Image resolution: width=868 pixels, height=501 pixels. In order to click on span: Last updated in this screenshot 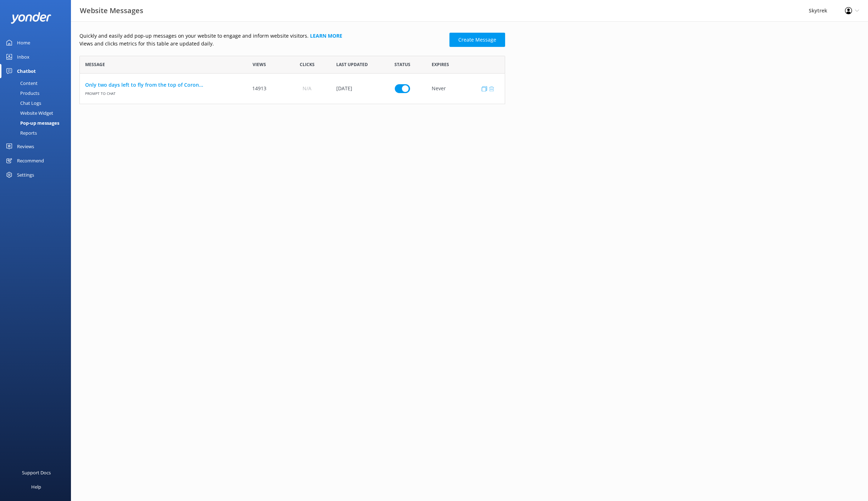, I will do `click(352, 64)`.